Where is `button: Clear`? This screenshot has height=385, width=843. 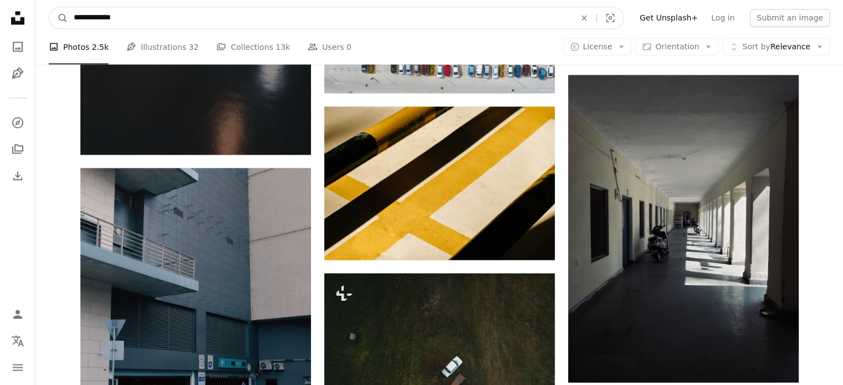 button: Clear is located at coordinates (584, 18).